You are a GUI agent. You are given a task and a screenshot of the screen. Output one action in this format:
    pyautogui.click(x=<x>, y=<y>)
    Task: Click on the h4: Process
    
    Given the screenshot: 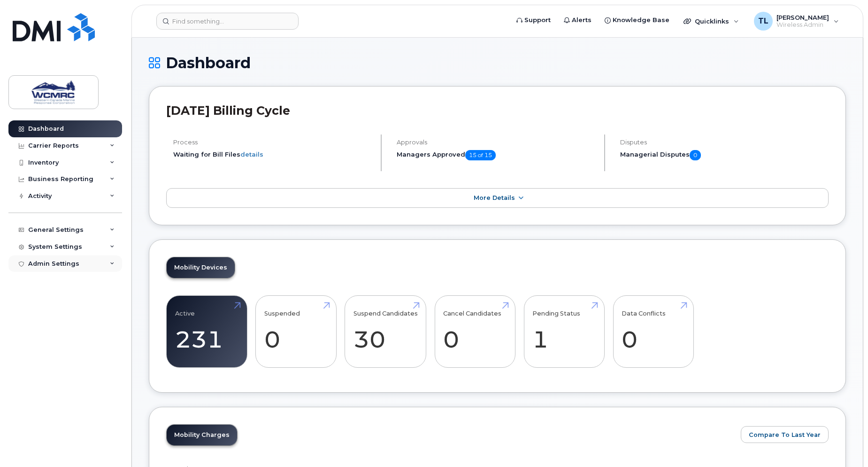 What is the action you would take?
    pyautogui.click(x=273, y=142)
    